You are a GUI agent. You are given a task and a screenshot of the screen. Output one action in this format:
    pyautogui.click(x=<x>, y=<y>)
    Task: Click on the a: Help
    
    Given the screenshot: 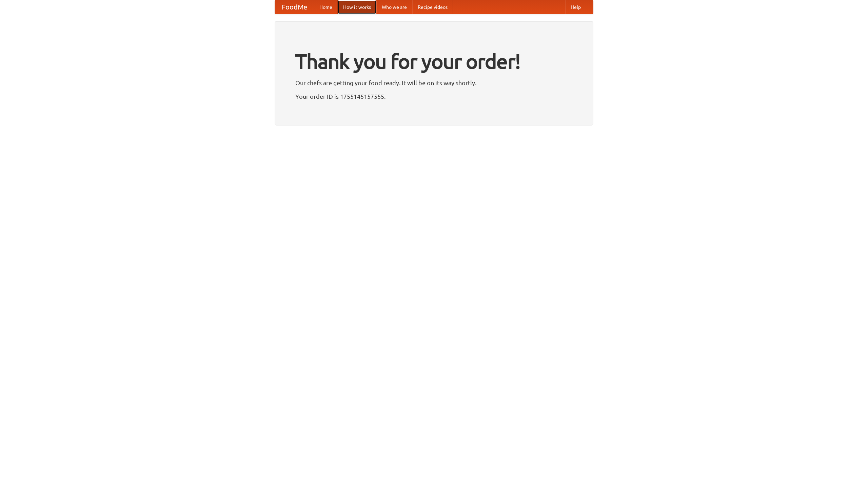 What is the action you would take?
    pyautogui.click(x=576, y=7)
    